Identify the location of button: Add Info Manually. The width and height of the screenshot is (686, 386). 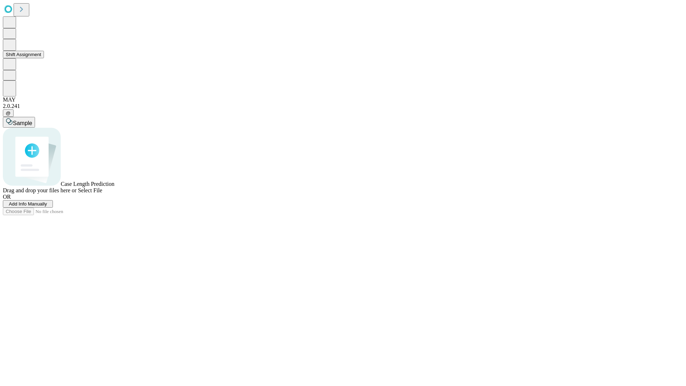
(28, 204).